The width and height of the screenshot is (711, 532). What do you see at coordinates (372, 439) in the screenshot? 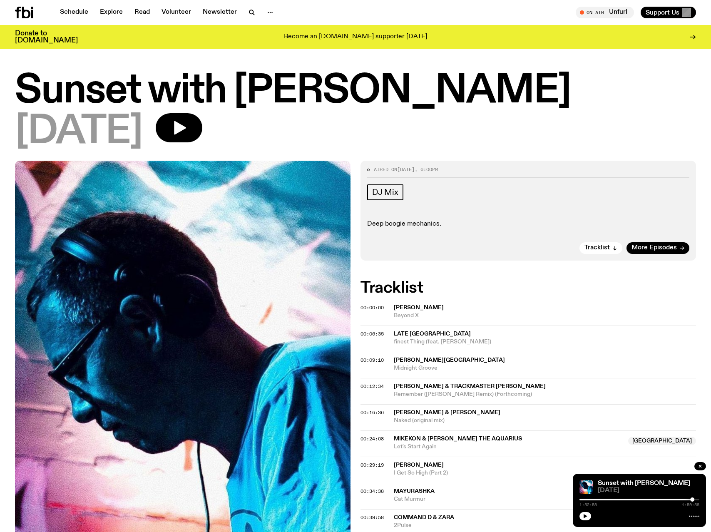
I see `span: 00:24:08` at bounding box center [372, 439].